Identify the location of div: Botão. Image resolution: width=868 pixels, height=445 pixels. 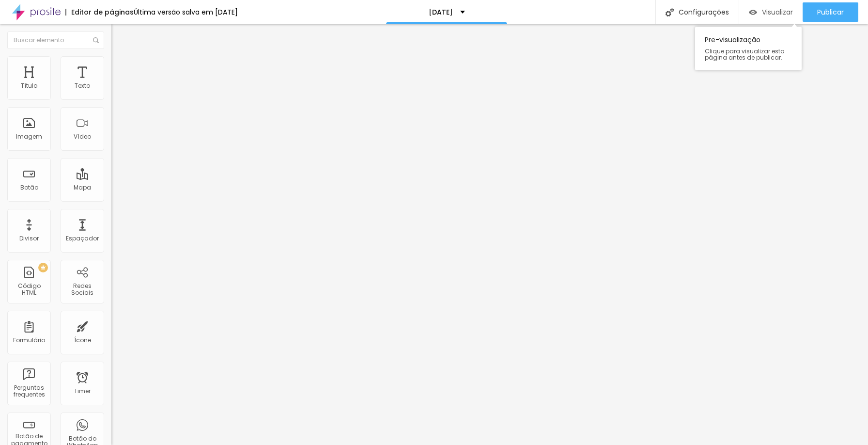
(29, 188).